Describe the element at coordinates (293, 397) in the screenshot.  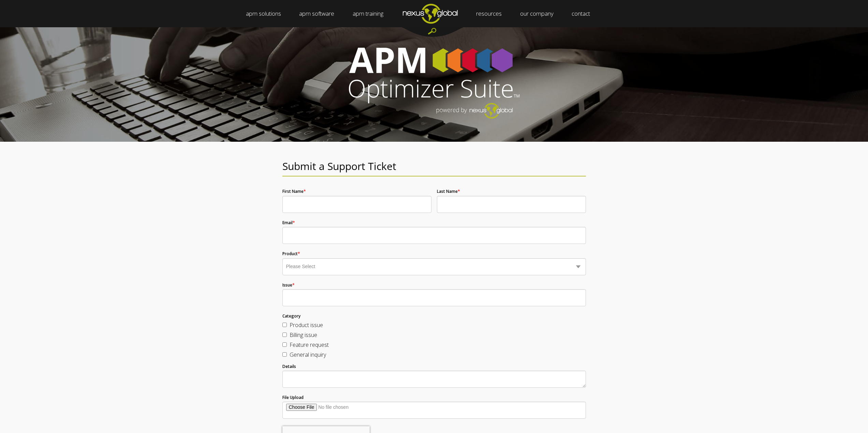
I see `span: File Upload` at that location.